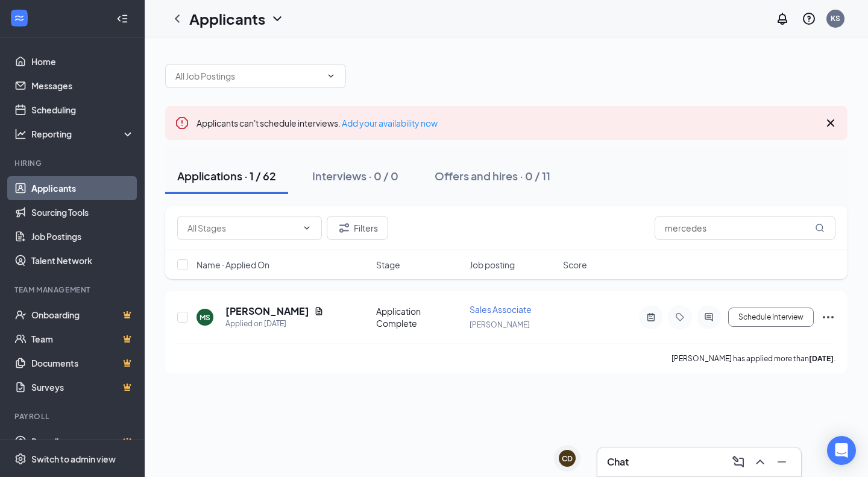 Image resolution: width=868 pixels, height=477 pixels. Describe the element at coordinates (20, 459) in the screenshot. I see `svg: Settings` at that location.